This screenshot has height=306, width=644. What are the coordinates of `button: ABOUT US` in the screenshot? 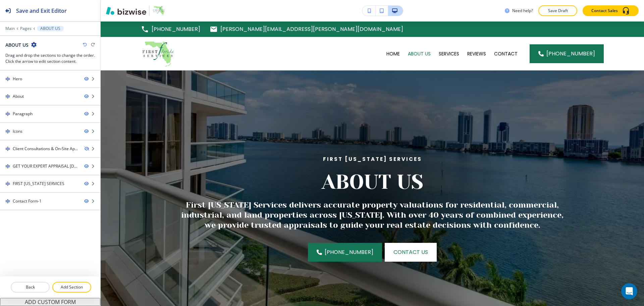 It's located at (50, 29).